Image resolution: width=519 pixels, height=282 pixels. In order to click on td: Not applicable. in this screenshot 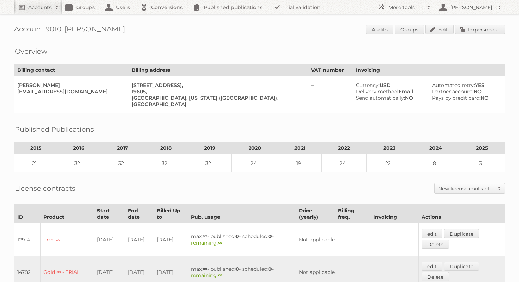, I will do `click(357, 239)`.